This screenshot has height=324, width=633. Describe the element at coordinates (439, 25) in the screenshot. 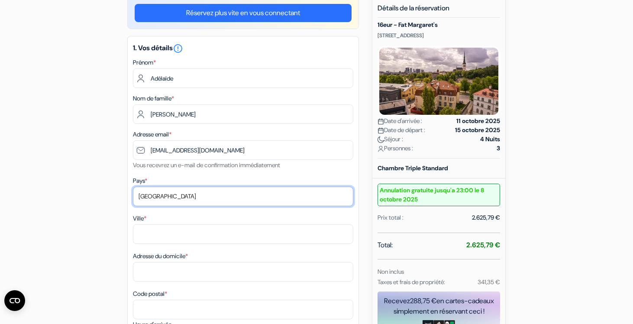

I see `h5: 16eur - Fat Margaret's` at that location.